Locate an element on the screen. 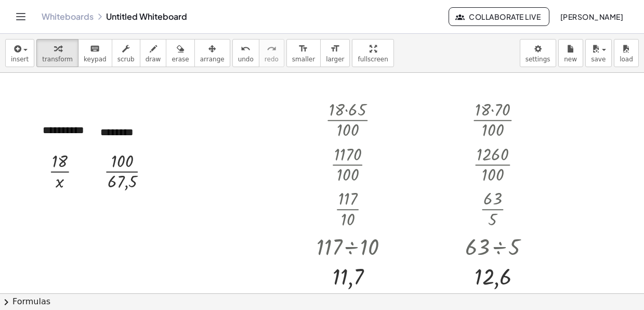  button: transform is located at coordinates (57, 53).